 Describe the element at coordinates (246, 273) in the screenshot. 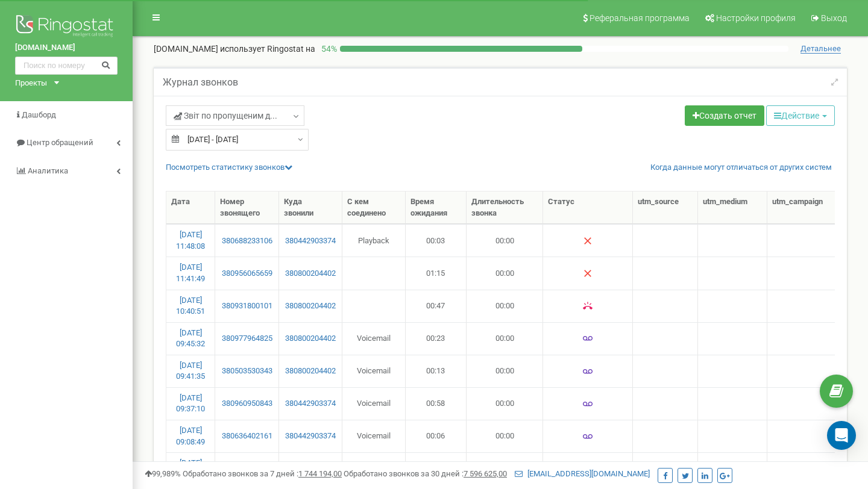

I see `a: 380956065659` at that location.